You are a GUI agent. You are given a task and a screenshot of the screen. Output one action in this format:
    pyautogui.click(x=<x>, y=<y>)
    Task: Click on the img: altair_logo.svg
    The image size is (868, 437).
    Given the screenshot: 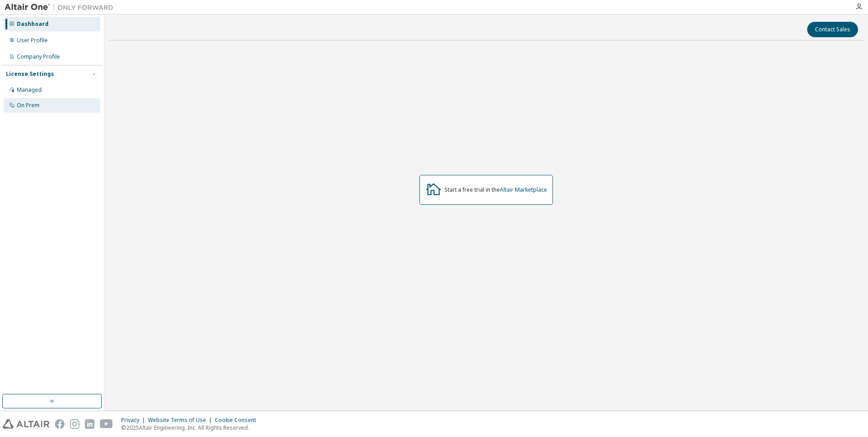 What is the action you would take?
    pyautogui.click(x=26, y=424)
    